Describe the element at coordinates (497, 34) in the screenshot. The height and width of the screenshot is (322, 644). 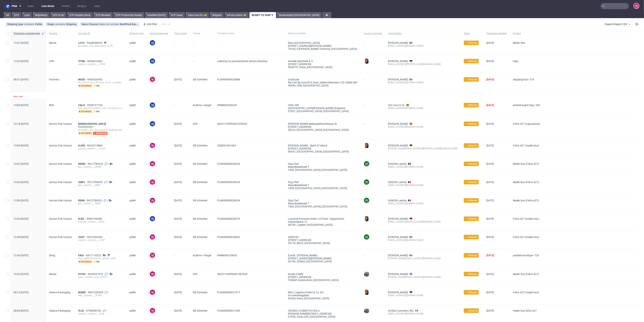
I see `span: Production deadline` at that location.